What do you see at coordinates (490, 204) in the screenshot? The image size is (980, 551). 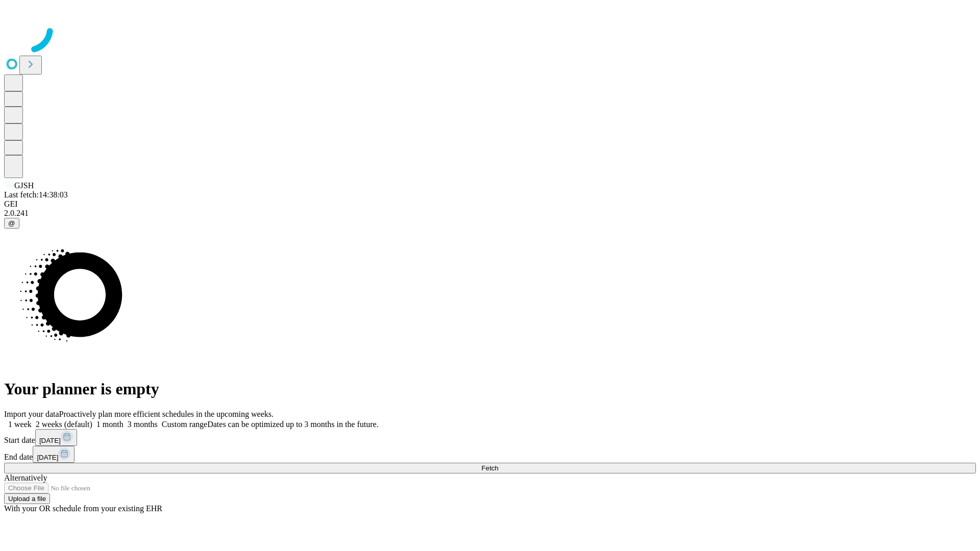 I see `div: GEI` at bounding box center [490, 204].